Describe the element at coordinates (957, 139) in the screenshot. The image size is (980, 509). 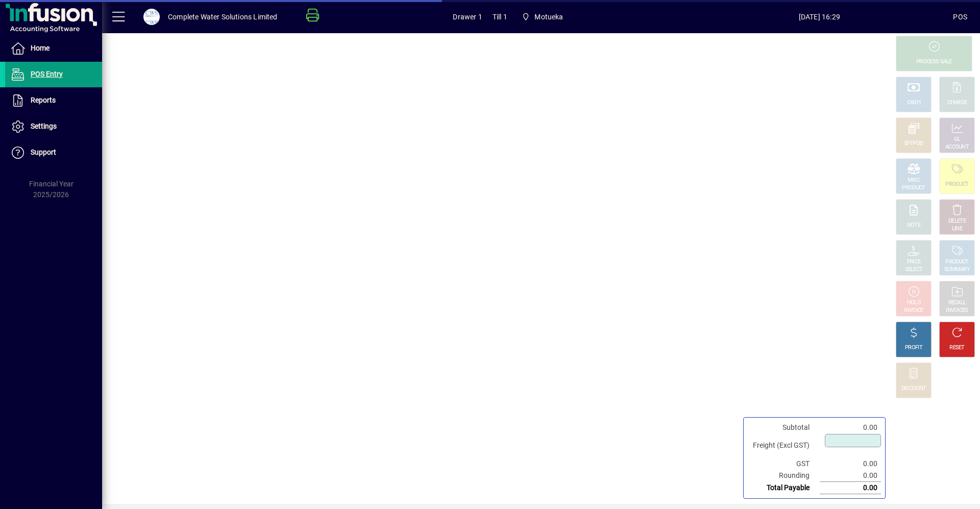
I see `div: GL` at that location.